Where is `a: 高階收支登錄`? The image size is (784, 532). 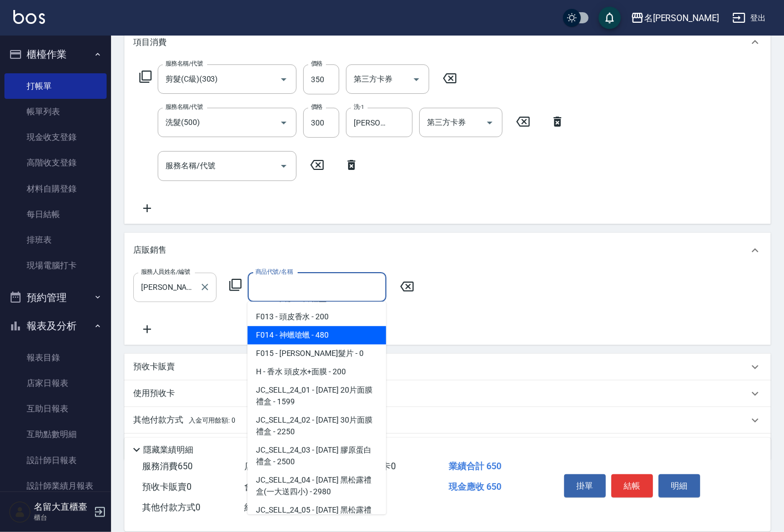 a: 高階收支登錄 is located at coordinates (56, 163).